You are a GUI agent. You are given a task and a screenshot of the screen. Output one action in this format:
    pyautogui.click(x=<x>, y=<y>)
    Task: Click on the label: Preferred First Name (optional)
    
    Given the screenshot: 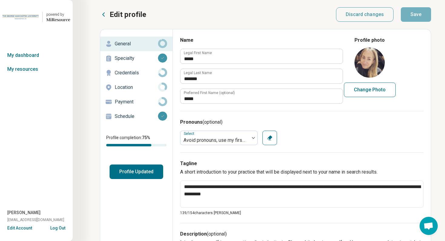 What is the action you would take?
    pyautogui.click(x=209, y=93)
    